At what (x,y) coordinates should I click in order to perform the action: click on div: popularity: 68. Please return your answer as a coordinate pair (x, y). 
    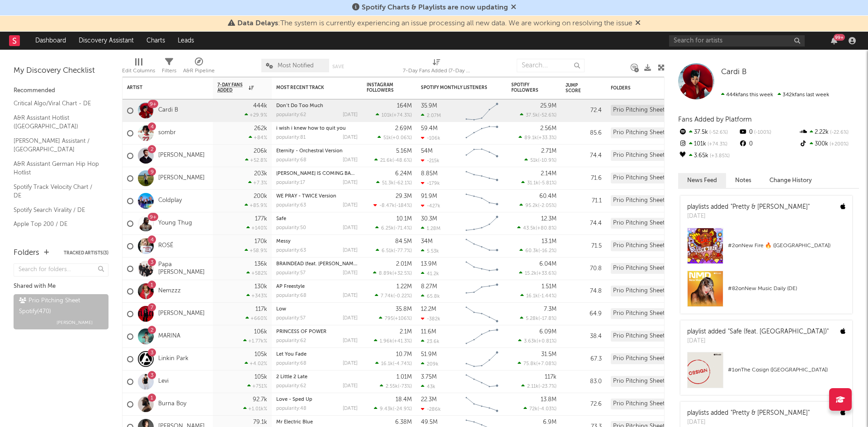
    Looking at the image, I should click on (291, 160).